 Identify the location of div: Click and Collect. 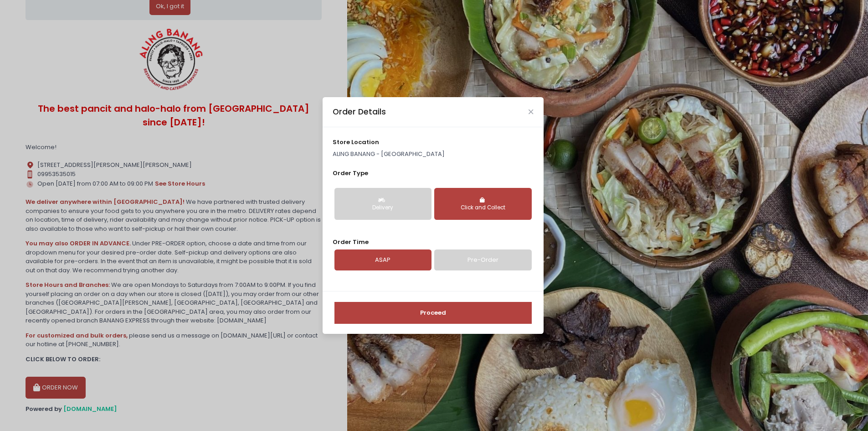
(483, 207).